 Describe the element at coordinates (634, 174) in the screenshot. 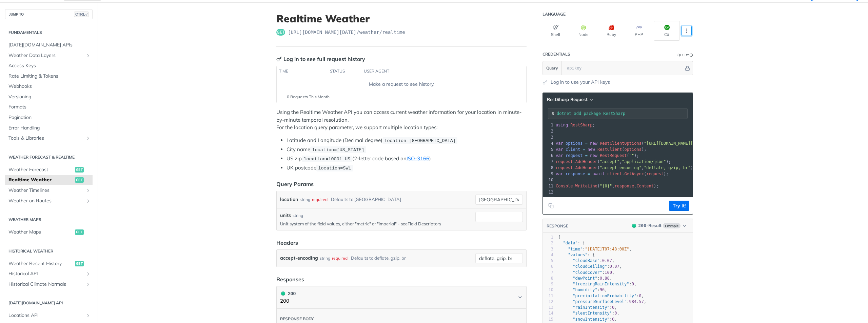

I see `span: GetAsync` at that location.